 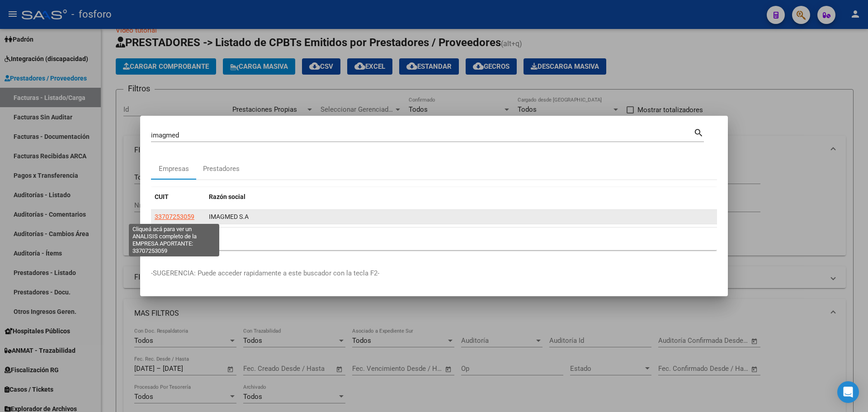 What do you see at coordinates (161, 196) in the screenshot?
I see `span: CUIT` at bounding box center [161, 196].